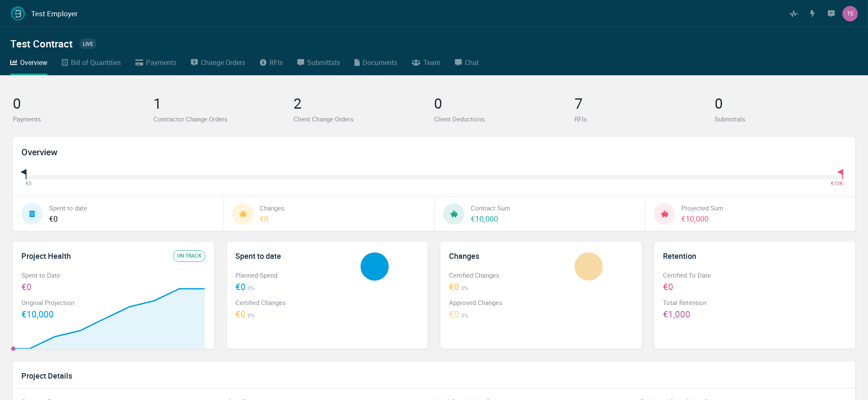 This screenshot has height=400, width=868. Describe the element at coordinates (837, 183) in the screenshot. I see `div: €10K` at that location.